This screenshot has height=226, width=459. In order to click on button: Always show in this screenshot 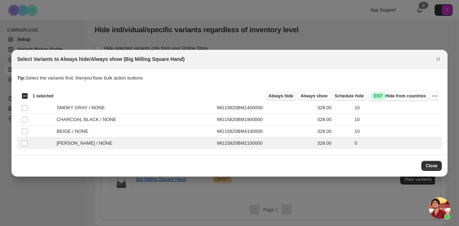, I will do `click(314, 96)`.